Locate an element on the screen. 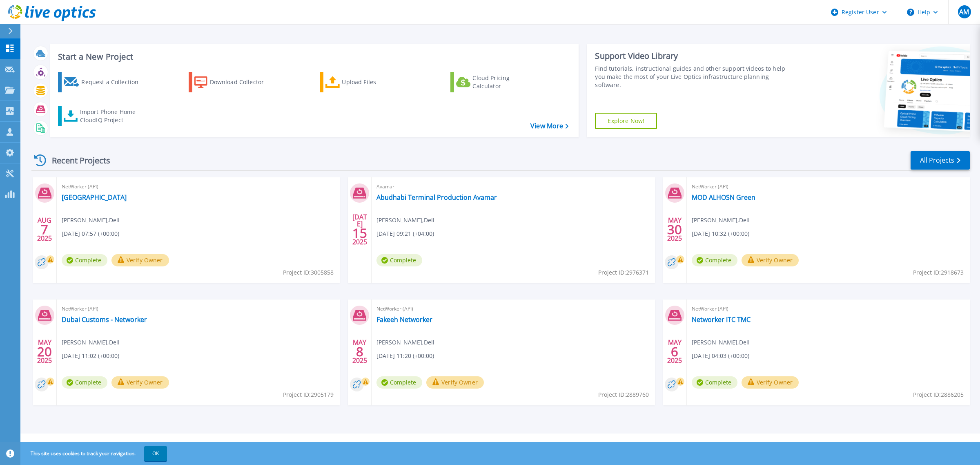 The width and height of the screenshot is (980, 465). a: View More is located at coordinates (549, 126).